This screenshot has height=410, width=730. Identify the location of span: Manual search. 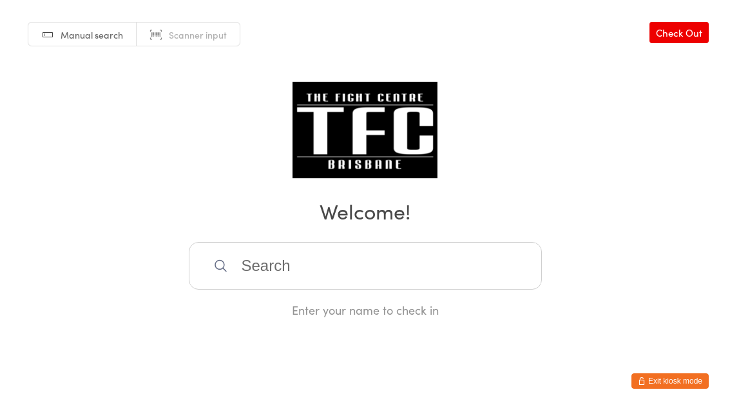
(92, 35).